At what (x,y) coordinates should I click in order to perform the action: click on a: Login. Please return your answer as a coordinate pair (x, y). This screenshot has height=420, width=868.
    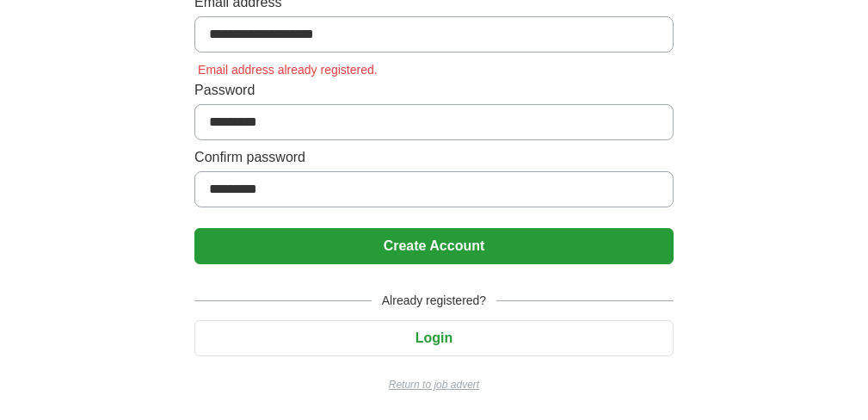
    Looking at the image, I should click on (434, 338).